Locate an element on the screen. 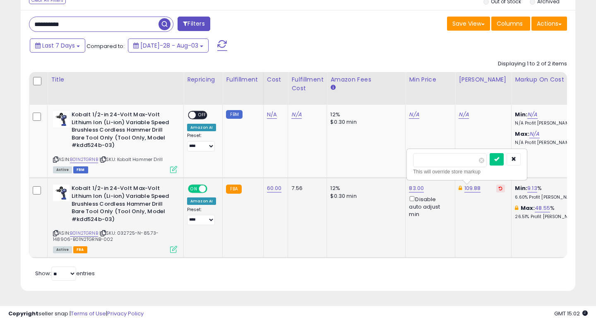 This screenshot has width=596, height=322. div: Cost is located at coordinates (276, 80).